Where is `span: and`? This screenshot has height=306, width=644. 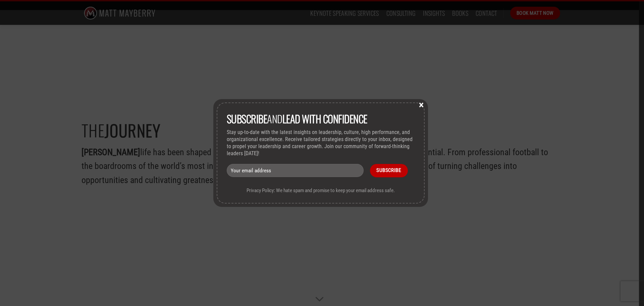
span: and is located at coordinates (297, 119).